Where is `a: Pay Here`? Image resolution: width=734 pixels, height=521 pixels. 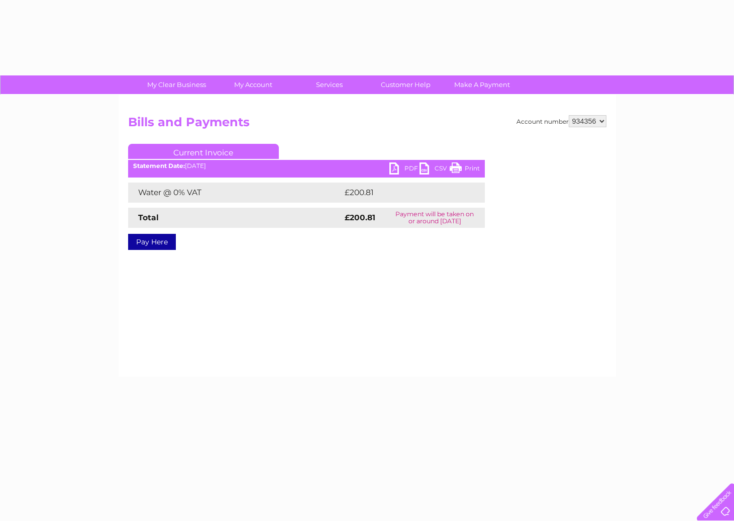
a: Pay Here is located at coordinates (152, 242).